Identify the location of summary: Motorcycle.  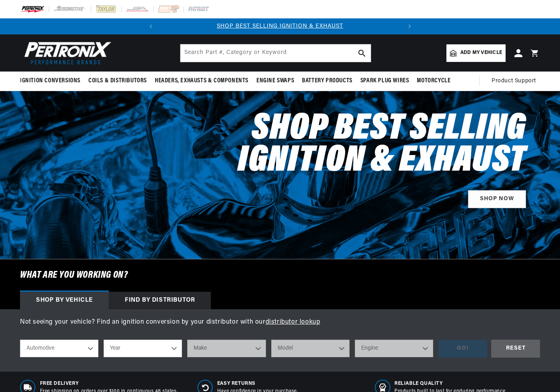
(434, 81).